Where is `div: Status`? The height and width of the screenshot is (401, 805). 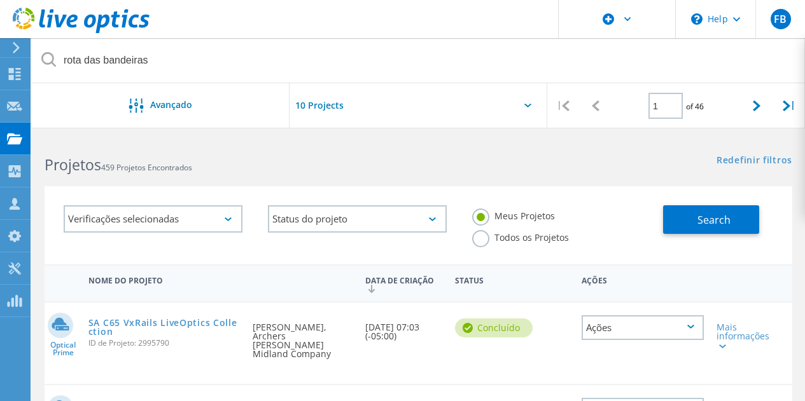 div: Status is located at coordinates (482, 279).